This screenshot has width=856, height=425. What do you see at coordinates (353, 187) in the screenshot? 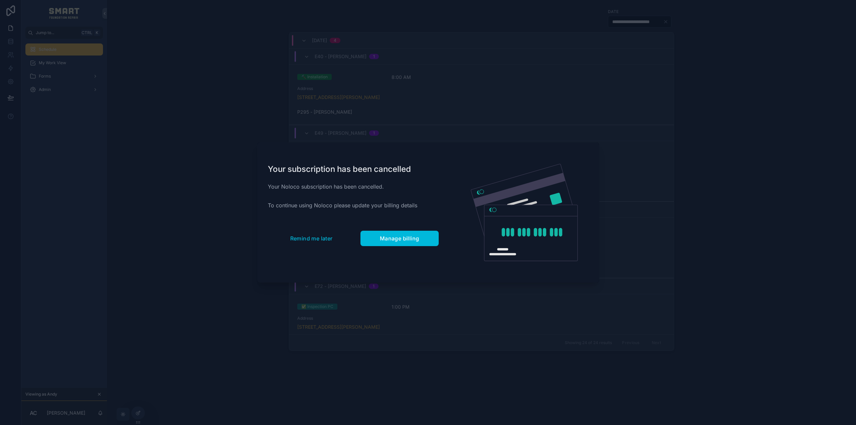
I see `p: Your Noloco subscription has been cancelled.` at bounding box center [353, 187].